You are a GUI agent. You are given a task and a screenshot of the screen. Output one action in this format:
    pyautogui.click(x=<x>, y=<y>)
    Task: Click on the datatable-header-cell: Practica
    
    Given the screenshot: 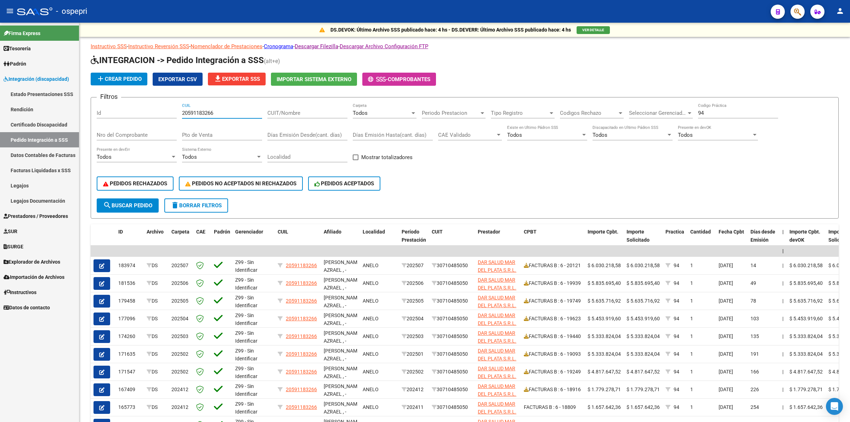 What is the action you would take?
    pyautogui.click(x=675, y=240)
    